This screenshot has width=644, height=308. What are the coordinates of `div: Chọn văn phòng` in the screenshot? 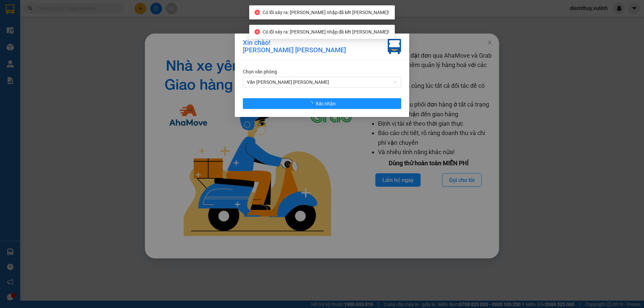 It's located at (322, 72).